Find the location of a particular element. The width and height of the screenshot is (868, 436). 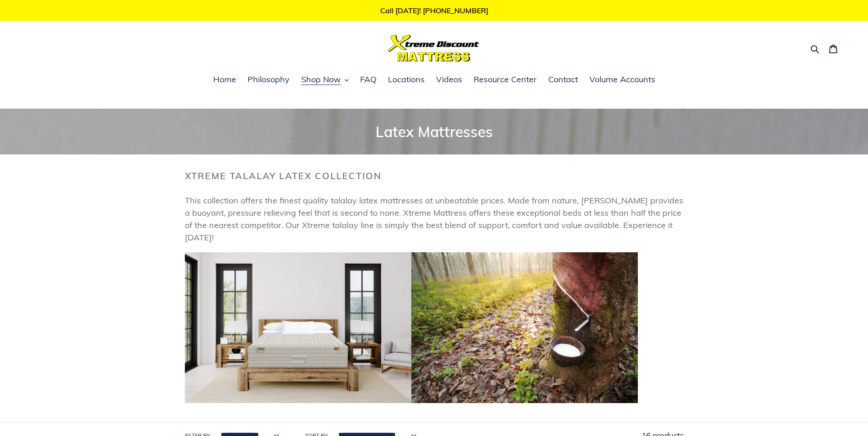

span: Latex Mattresses is located at coordinates (434, 131).